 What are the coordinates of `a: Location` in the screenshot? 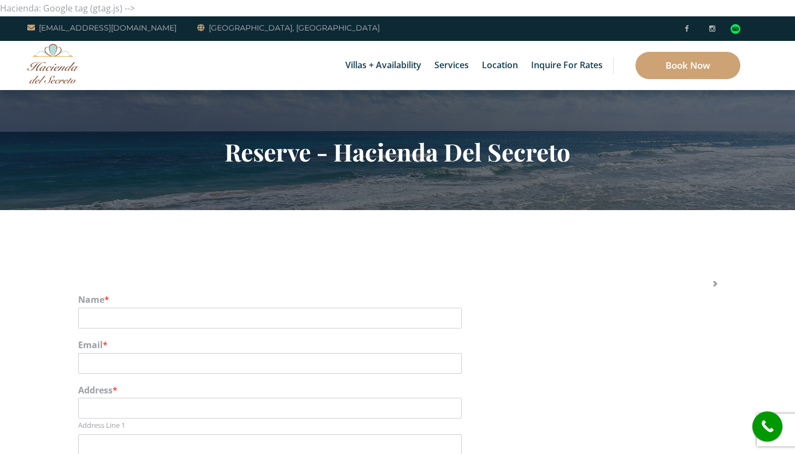 It's located at (500, 66).